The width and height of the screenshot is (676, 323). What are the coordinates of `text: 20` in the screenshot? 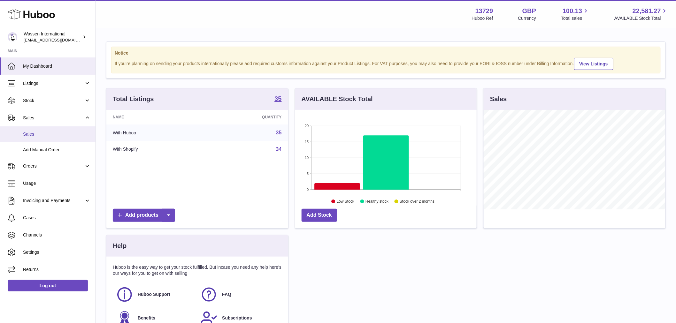 It's located at (306, 126).